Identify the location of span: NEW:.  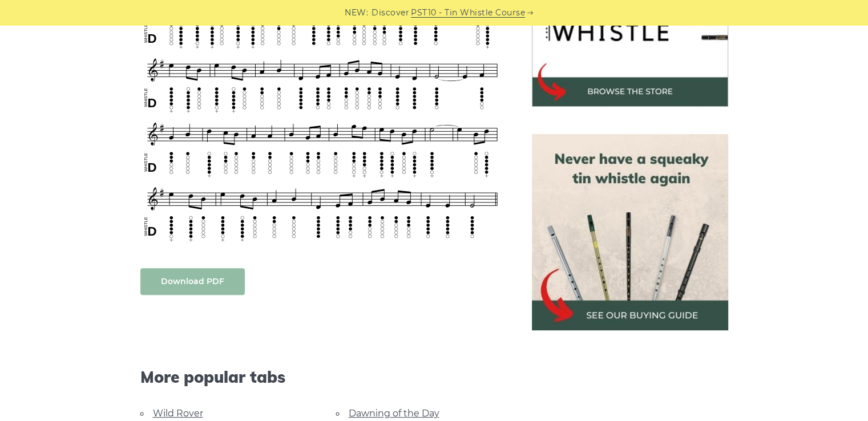
(356, 13).